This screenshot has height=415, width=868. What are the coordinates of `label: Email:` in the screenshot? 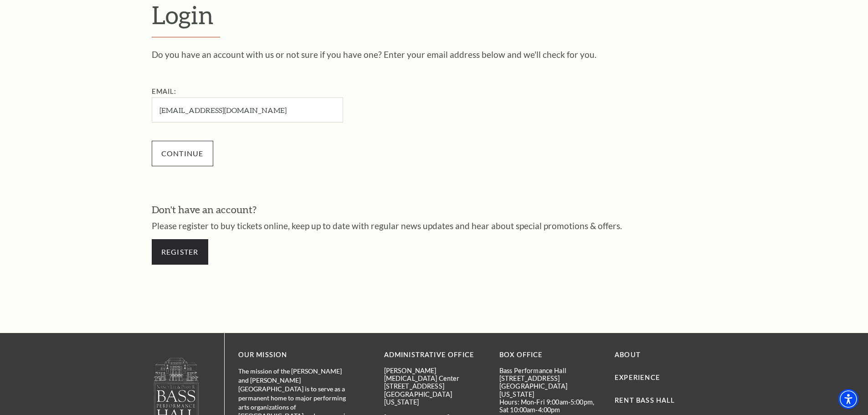 It's located at (164, 91).